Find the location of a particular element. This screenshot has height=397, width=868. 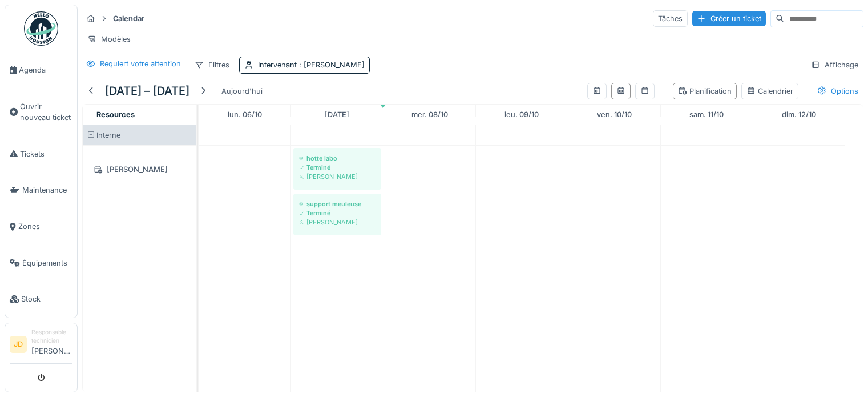

div: Intervenant is located at coordinates (311, 65).